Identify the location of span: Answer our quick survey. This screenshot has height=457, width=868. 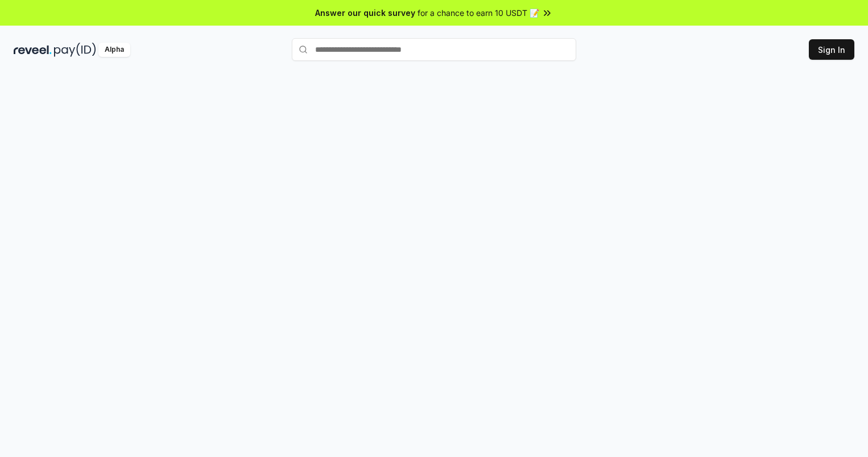
(365, 13).